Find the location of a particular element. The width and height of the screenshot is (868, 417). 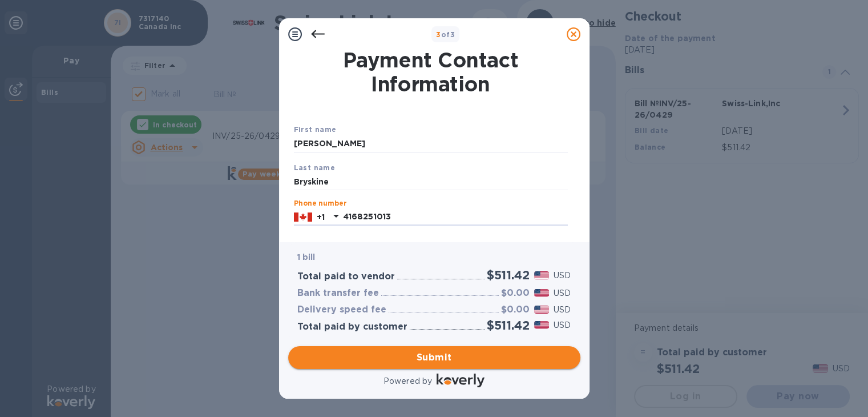

h3: Delivery speed fee is located at coordinates (342, 310).